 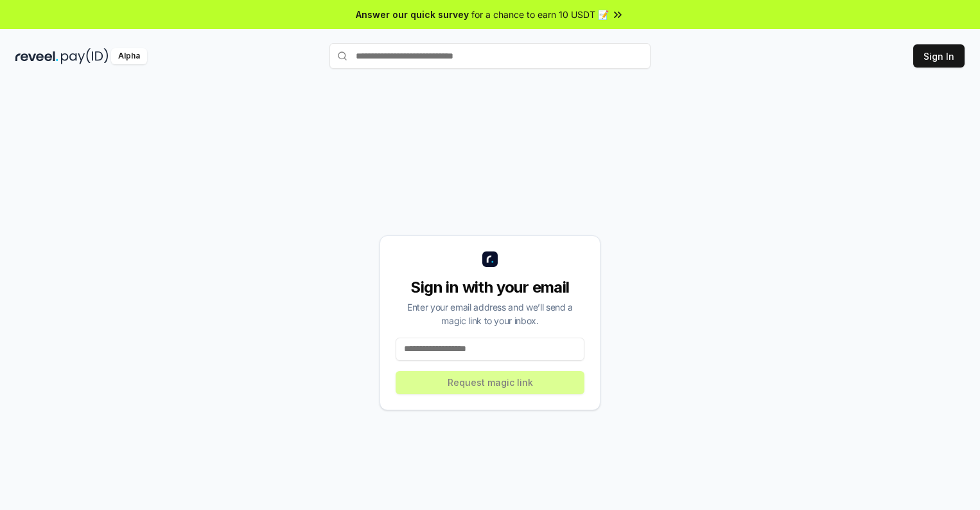 I want to click on div: Enter your email address and we’ll send a magic link to your inbox., so click(x=490, y=314).